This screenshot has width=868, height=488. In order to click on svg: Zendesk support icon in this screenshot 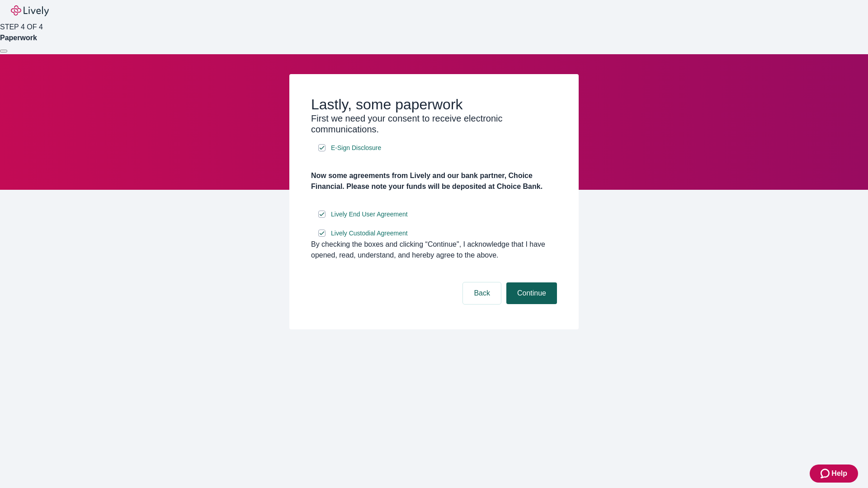, I will do `click(827, 474)`.